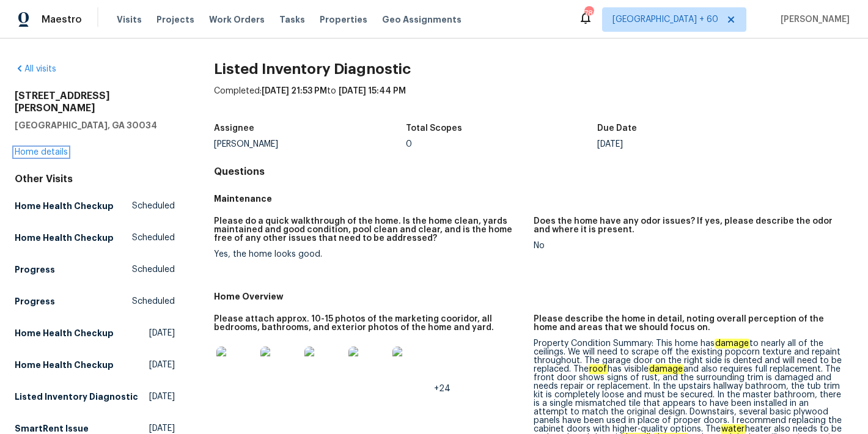 The width and height of the screenshot is (868, 434). I want to click on h5: Total Scopes, so click(434, 128).